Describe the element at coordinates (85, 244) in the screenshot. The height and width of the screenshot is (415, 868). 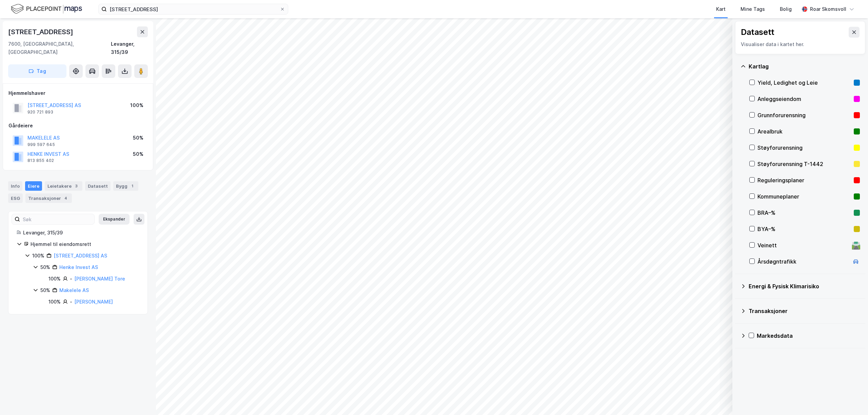
I see `div: Hjemmel til eiendomsrett` at that location.